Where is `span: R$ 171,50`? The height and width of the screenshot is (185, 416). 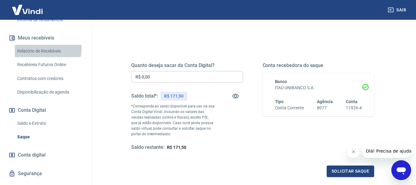
span: R$ 171,50 is located at coordinates (177, 147).